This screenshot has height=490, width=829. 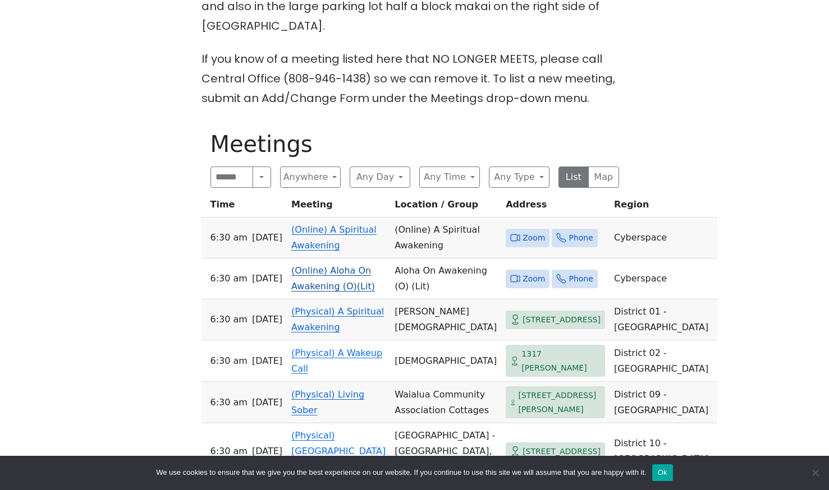 What do you see at coordinates (445, 207) in the screenshot?
I see `th: Location / Group` at bounding box center [445, 207].